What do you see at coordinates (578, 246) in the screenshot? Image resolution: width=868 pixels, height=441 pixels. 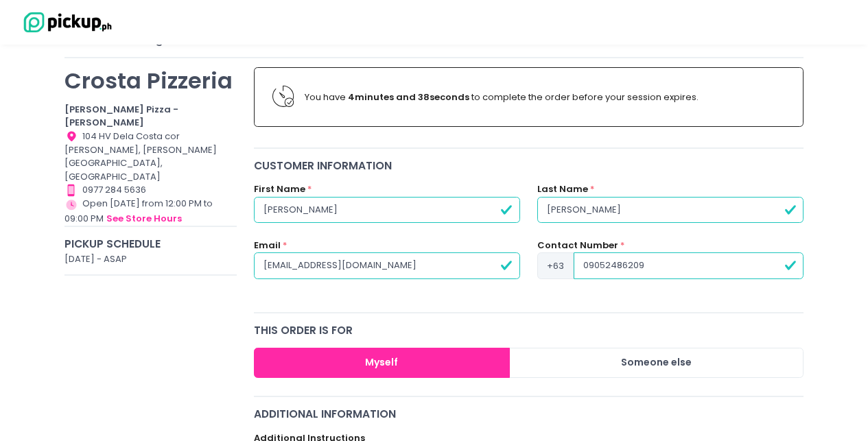 I see `label: Contact Number` at bounding box center [578, 246].